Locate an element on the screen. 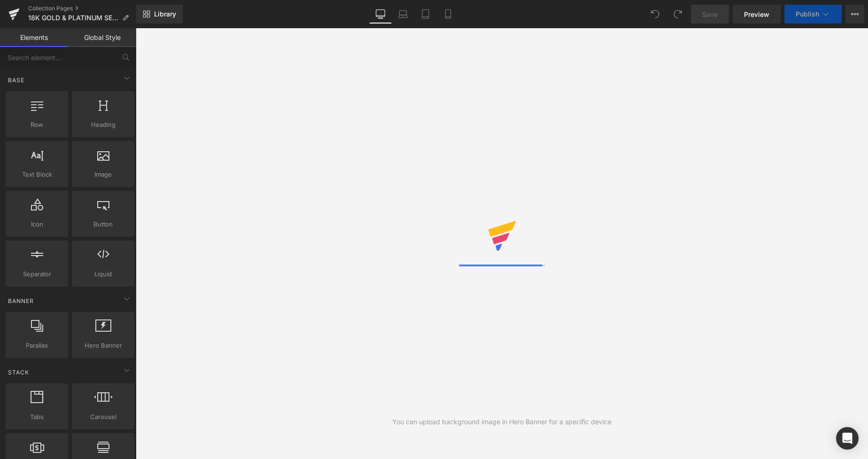  span: Separator is located at coordinates (37, 274).